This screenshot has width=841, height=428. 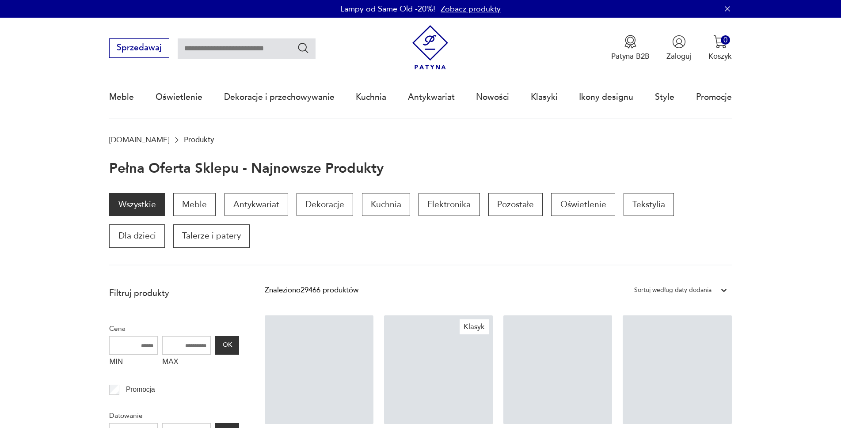 I want to click on p: Produkty, so click(x=199, y=140).